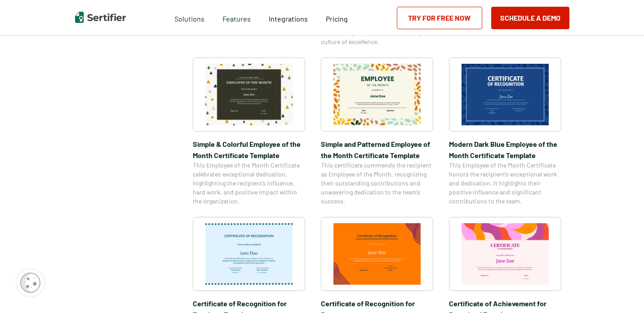  What do you see at coordinates (440, 18) in the screenshot?
I see `a: Try for Free Now` at bounding box center [440, 18].